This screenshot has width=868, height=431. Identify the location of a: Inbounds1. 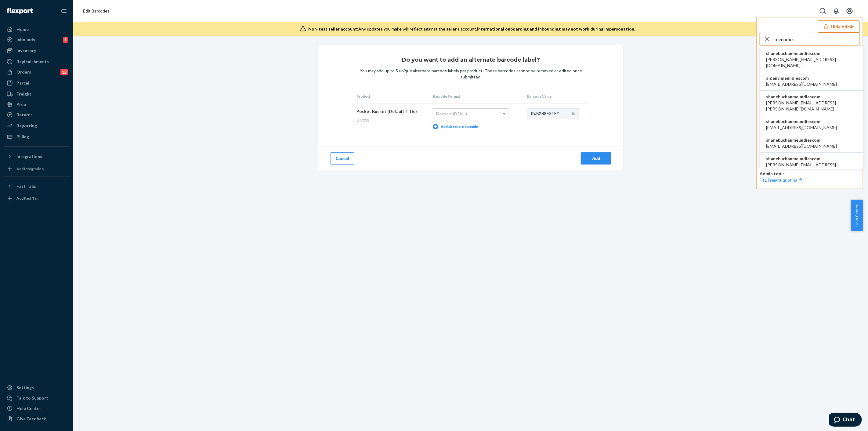
(37, 40).